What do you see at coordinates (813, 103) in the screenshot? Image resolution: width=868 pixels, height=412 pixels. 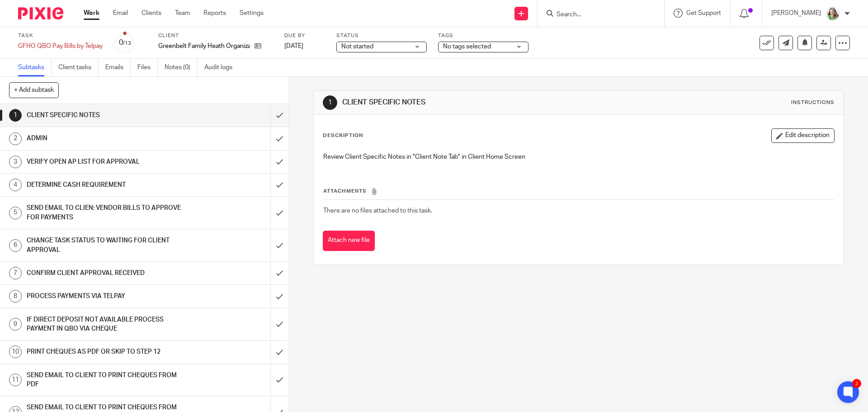 I see `div: Instructions` at bounding box center [813, 103].